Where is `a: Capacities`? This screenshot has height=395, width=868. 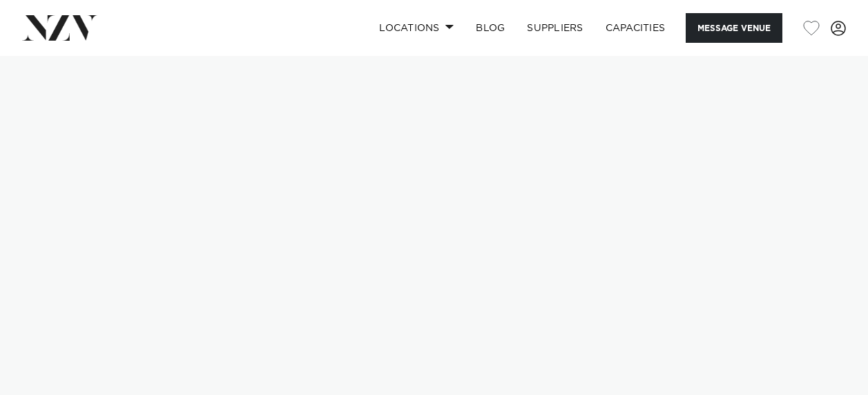
a: Capacities is located at coordinates (635, 28).